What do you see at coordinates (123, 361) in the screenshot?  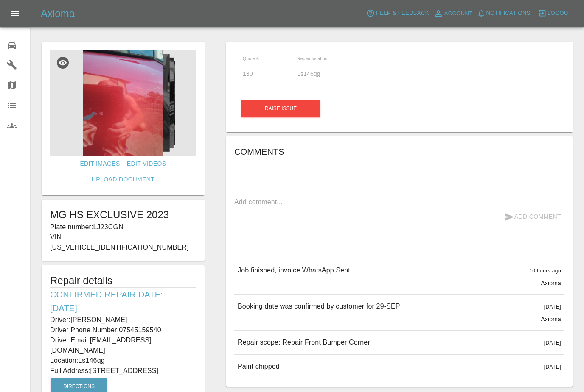 I see `p: Location: Ls146qg` at bounding box center [123, 361].